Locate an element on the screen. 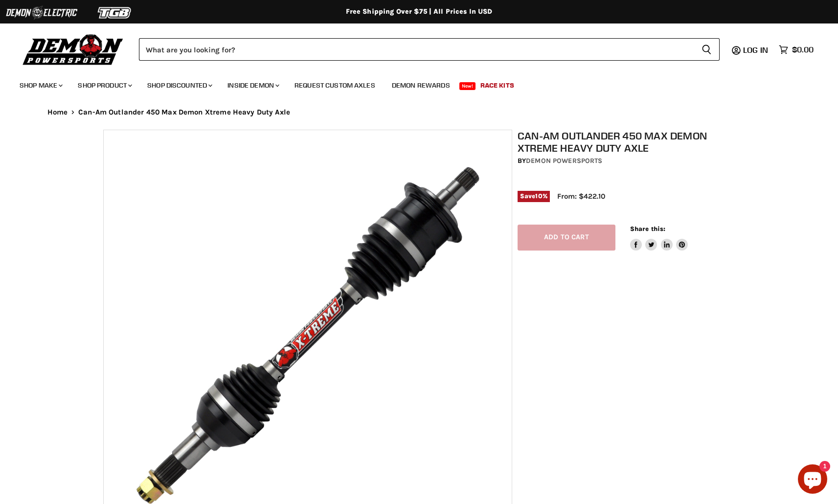 This screenshot has width=838, height=504. a: Demon Powersports is located at coordinates (564, 161).